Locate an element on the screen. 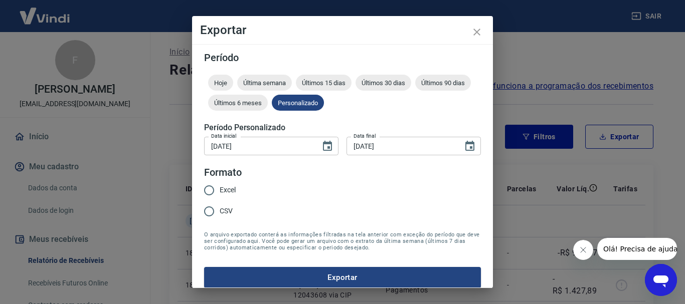  button: Exportar is located at coordinates (342, 278).